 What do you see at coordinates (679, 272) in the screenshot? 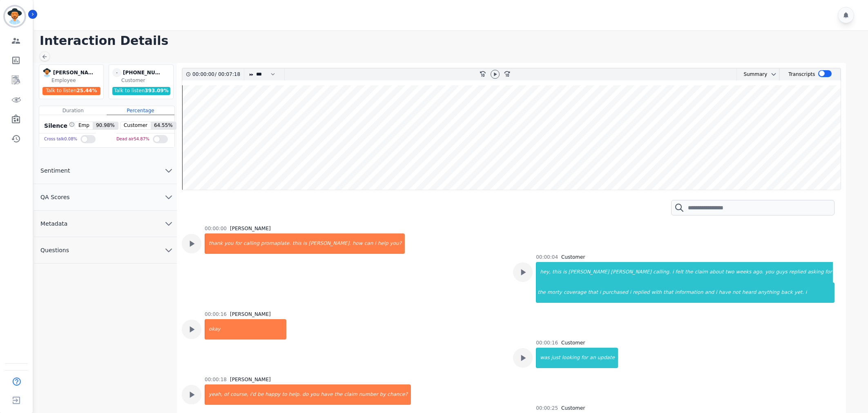
I see `div: felt` at bounding box center [679, 272].